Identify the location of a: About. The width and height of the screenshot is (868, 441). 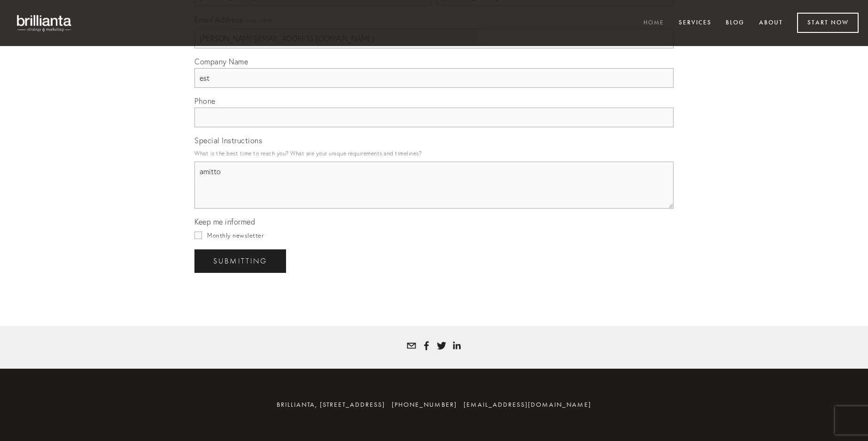
(770, 23).